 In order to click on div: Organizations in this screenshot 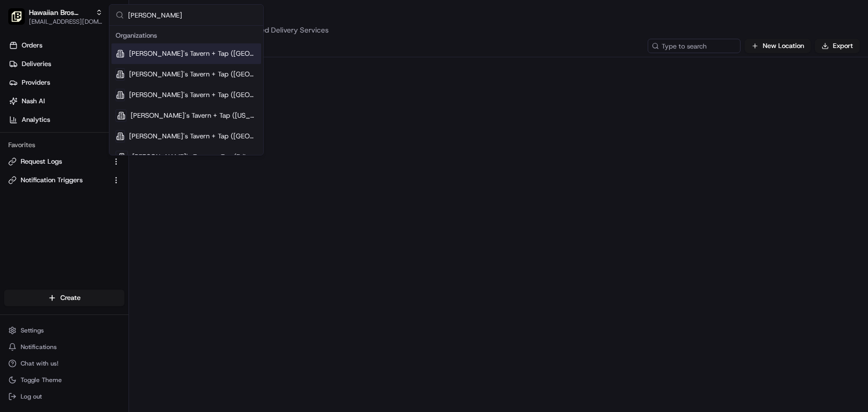, I will do `click(186, 36)`.